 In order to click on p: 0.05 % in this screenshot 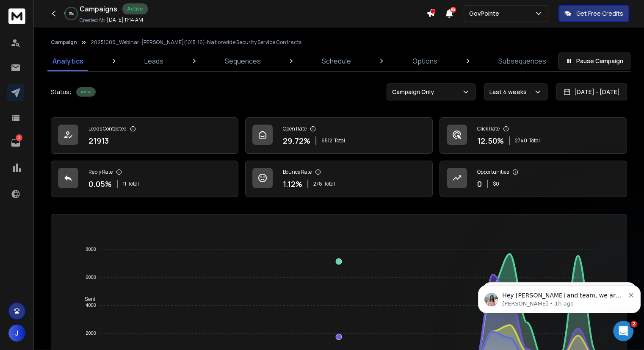, I will do `click(100, 184)`.